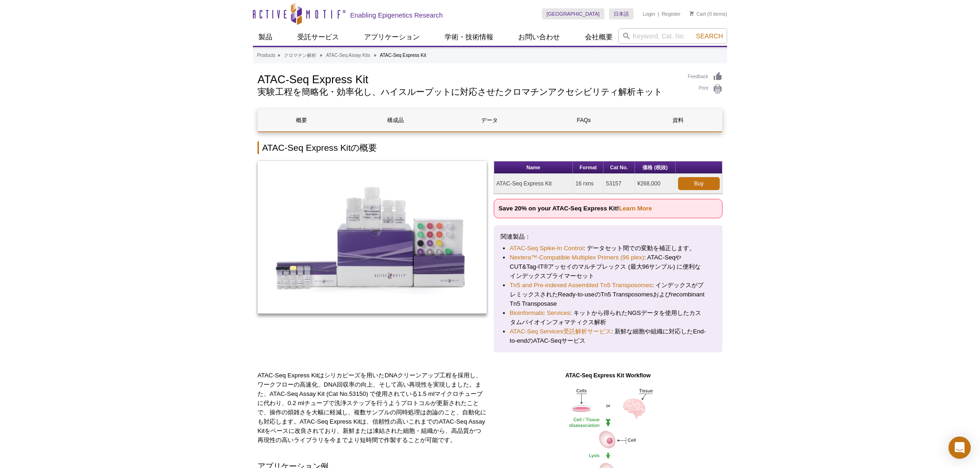 The height and width of the screenshot is (468, 980). What do you see at coordinates (301, 120) in the screenshot?
I see `a: 概要` at bounding box center [301, 120].